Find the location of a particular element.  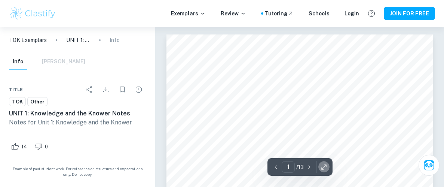

button: Help and Feedback is located at coordinates (372, 13).